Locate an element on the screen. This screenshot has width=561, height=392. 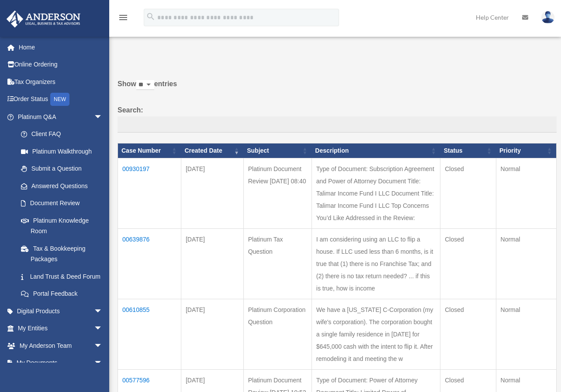
a: Client FAQ is located at coordinates (61, 134).